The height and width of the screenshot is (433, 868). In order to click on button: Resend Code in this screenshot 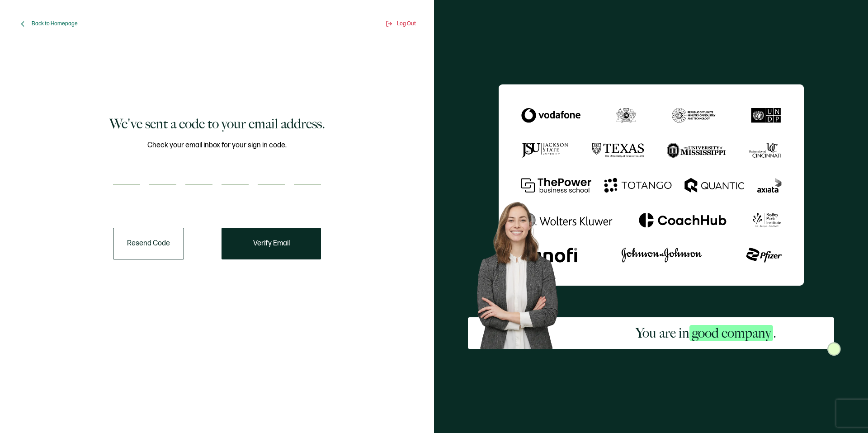, I will do `click(148, 244)`.